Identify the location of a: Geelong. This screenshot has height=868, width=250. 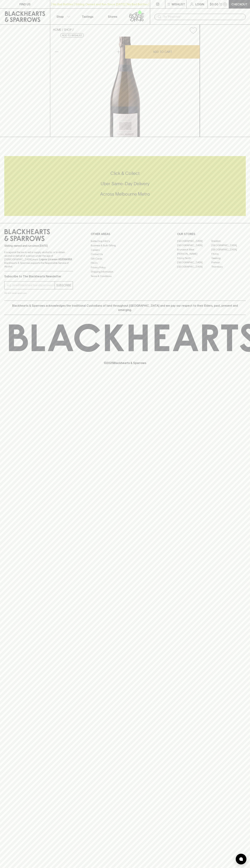
(229, 259).